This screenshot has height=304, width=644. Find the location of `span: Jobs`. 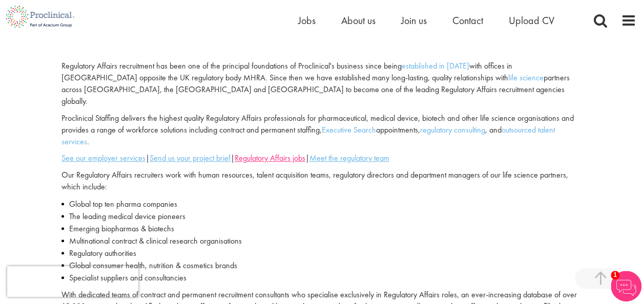

span: Jobs is located at coordinates (307, 20).